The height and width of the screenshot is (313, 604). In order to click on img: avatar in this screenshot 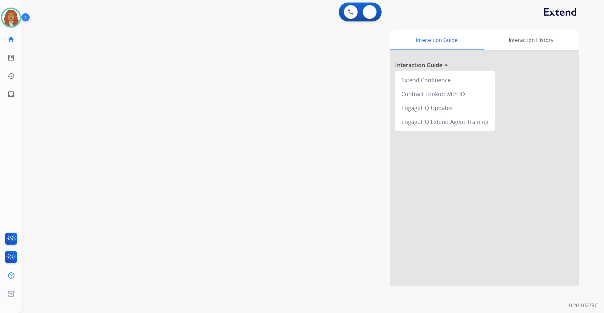, I will do `click(11, 18)`.